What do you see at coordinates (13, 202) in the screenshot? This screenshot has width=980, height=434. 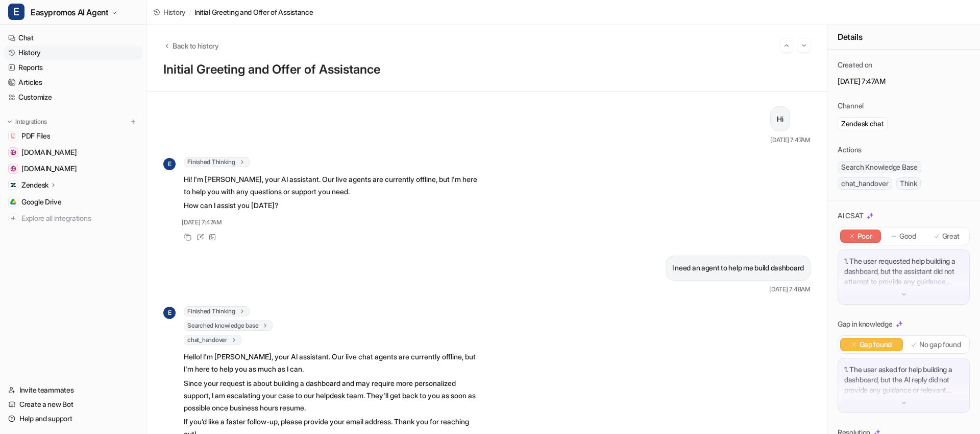 I see `img: Google Drive` at bounding box center [13, 202].